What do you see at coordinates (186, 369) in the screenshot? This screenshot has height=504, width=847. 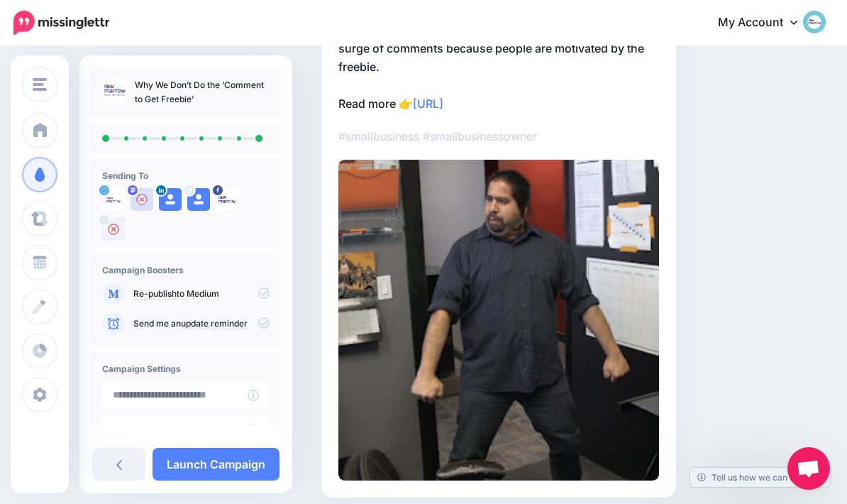 I see `h4: Campaign Settings` at bounding box center [186, 369].